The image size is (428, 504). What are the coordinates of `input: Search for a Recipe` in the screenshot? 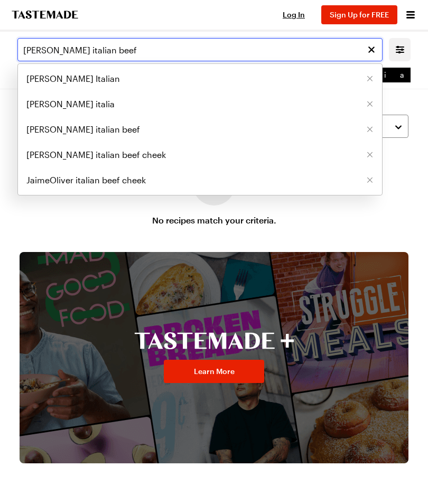 It's located at (200, 49).